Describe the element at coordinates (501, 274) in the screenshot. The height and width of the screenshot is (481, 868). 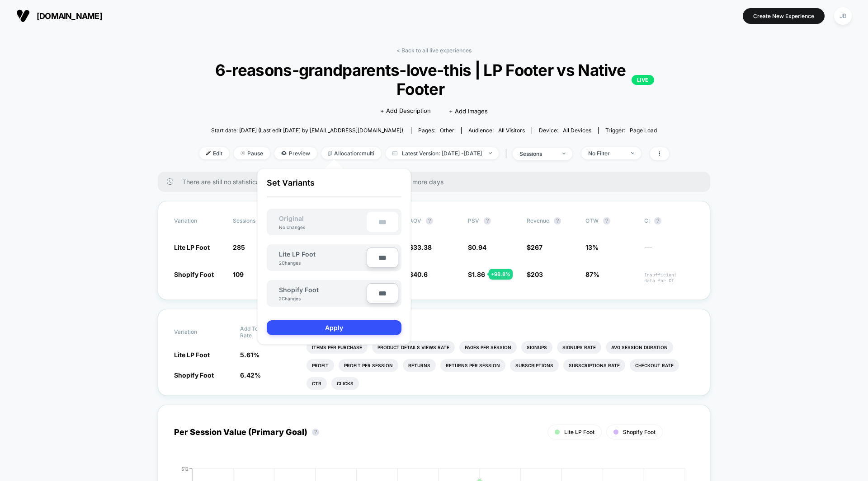
I see `div: + 98.8 %` at that location.